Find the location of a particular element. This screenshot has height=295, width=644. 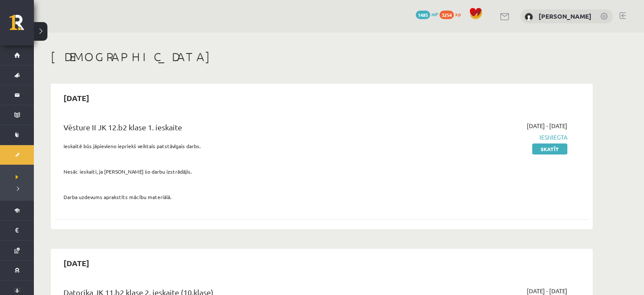

img: Olivers Mortukāns is located at coordinates (529, 17).